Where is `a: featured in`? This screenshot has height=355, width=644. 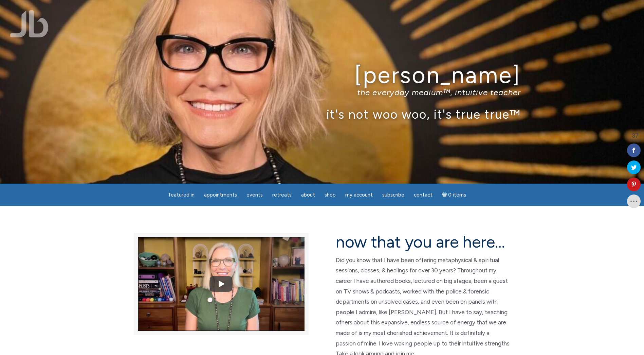
a: featured in is located at coordinates (182, 194).